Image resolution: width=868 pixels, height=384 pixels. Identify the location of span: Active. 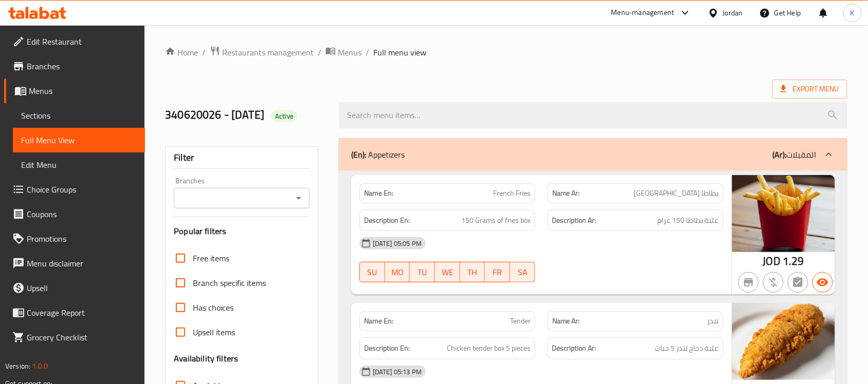
(284, 116).